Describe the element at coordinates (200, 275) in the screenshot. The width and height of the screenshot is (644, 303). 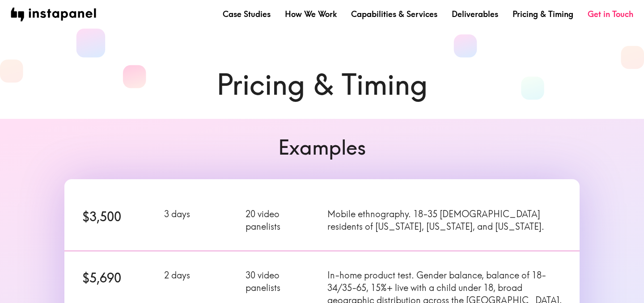
I see `p: 2 days` at that location.